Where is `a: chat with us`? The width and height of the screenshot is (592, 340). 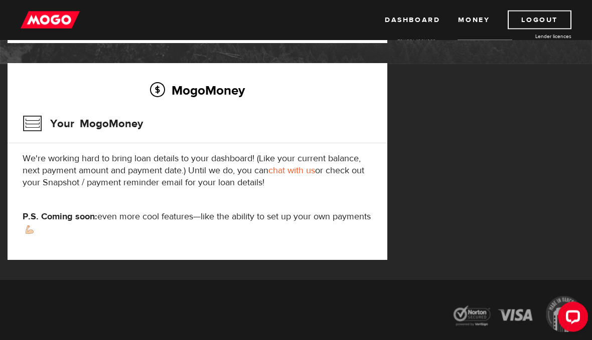 a: chat with us is located at coordinates (291, 171).